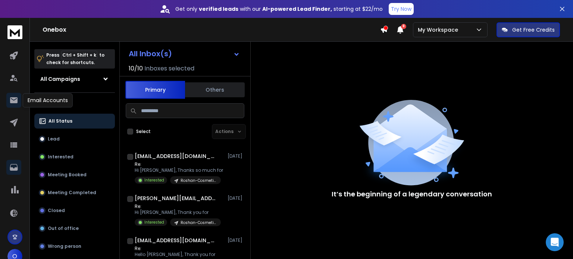 Image resolution: width=573 pixels, height=259 pixels. What do you see at coordinates (72, 193) in the screenshot?
I see `p: Meeting Completed` at bounding box center [72, 193].